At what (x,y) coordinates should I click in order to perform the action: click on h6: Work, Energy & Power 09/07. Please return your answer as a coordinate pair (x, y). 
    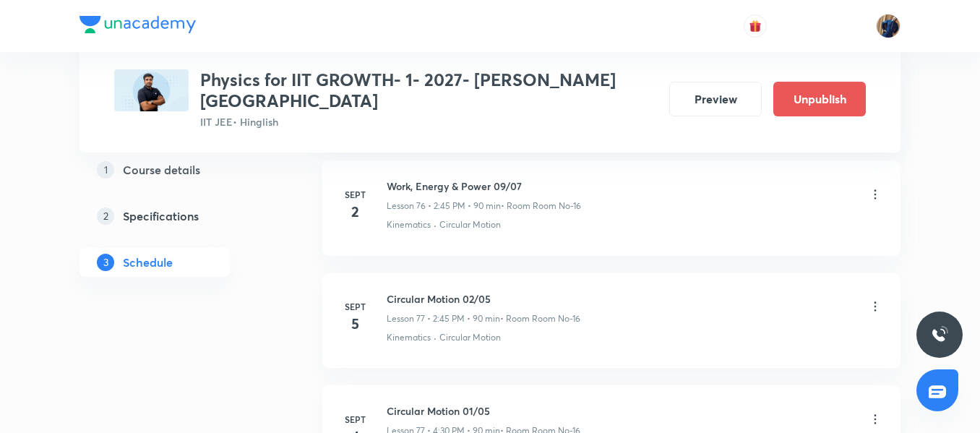
    Looking at the image, I should click on (483, 185).